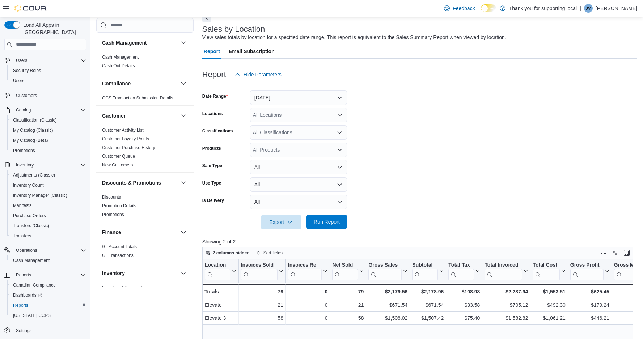 This screenshot has height=339, width=643. What do you see at coordinates (48, 120) in the screenshot?
I see `button: Classification (Classic)` at bounding box center [48, 120].